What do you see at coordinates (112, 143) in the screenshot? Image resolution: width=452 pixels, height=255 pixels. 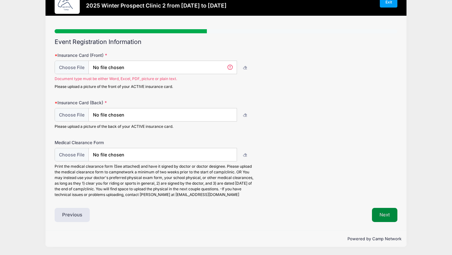 I see `label: Medical Clearance Form` at bounding box center [112, 143].